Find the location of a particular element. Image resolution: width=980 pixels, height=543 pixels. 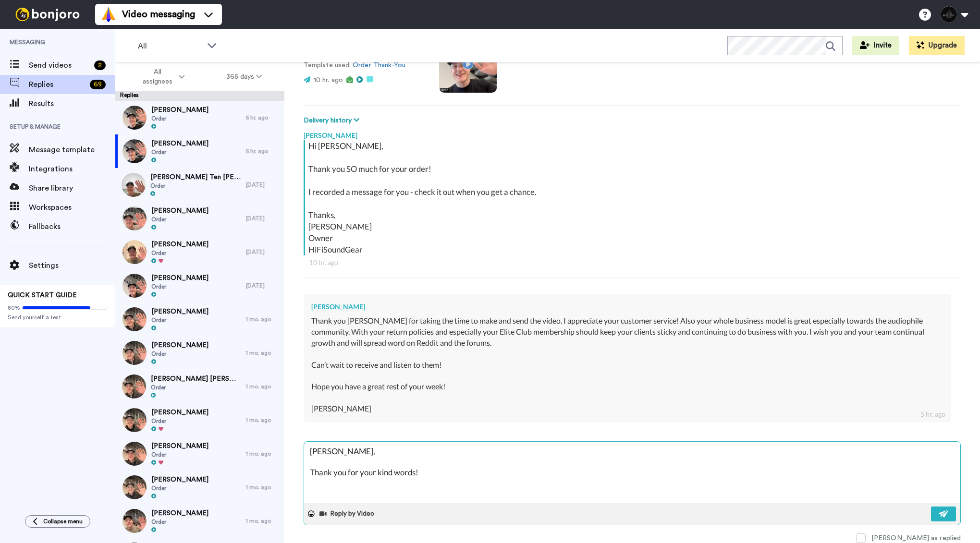

img: eccffda1-569d-445c-aba0-8670a689634f-thumb.jpg is located at coordinates (134, 420).